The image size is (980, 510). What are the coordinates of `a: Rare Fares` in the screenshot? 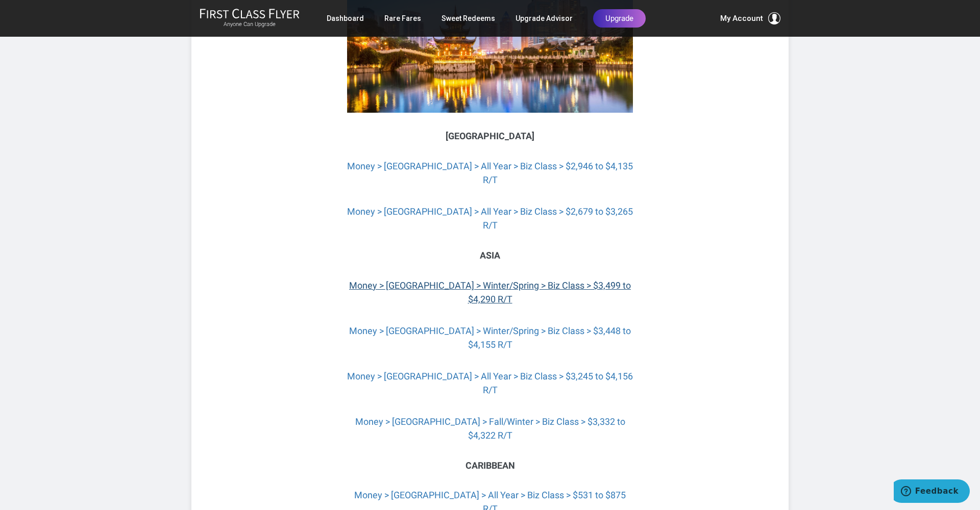 It's located at (403, 19).